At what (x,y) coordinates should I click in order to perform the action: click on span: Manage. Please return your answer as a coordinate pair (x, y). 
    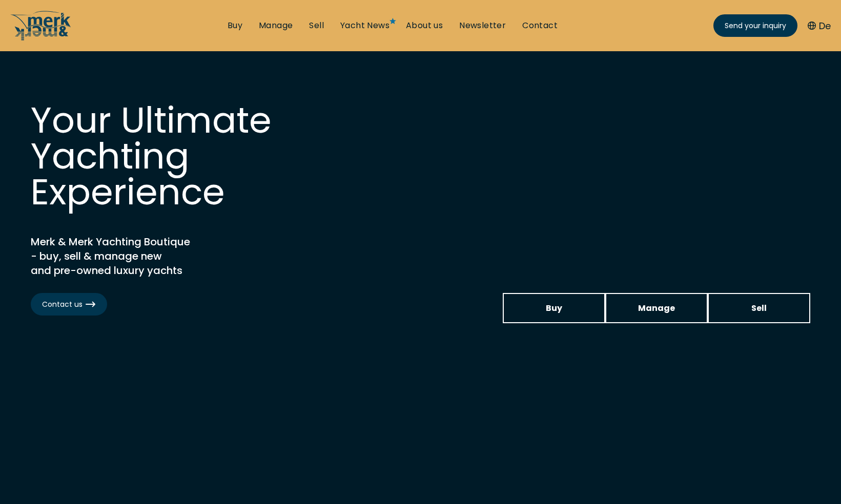
    Looking at the image, I should click on (656, 308).